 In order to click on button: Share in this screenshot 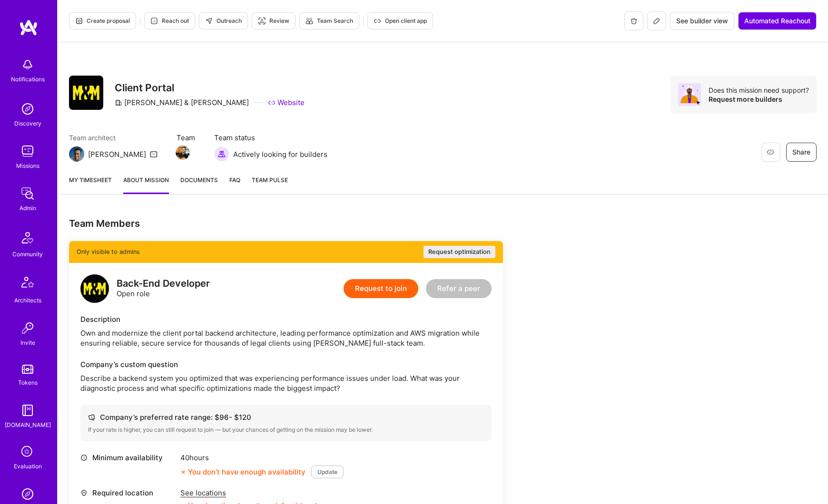, I will do `click(801, 152)`.